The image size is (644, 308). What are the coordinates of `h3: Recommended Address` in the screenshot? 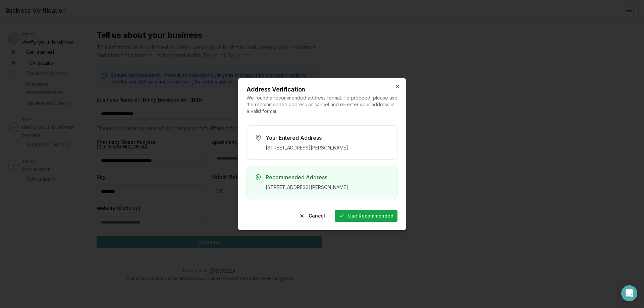 It's located at (327, 177).